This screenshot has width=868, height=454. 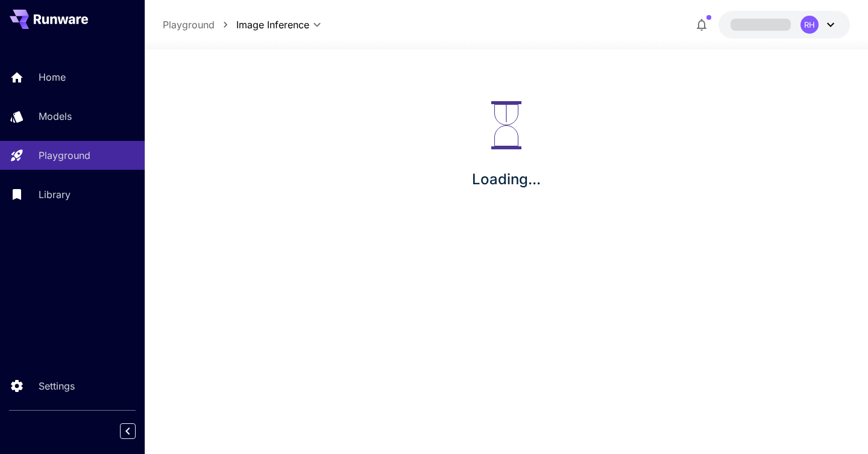 I want to click on span: Image Inference, so click(x=273, y=25).